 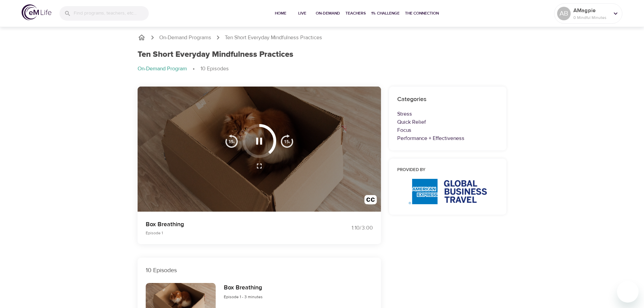 What do you see at coordinates (111, 13) in the screenshot?
I see `input: Find programs, teachers, etc...` at bounding box center [111, 13].